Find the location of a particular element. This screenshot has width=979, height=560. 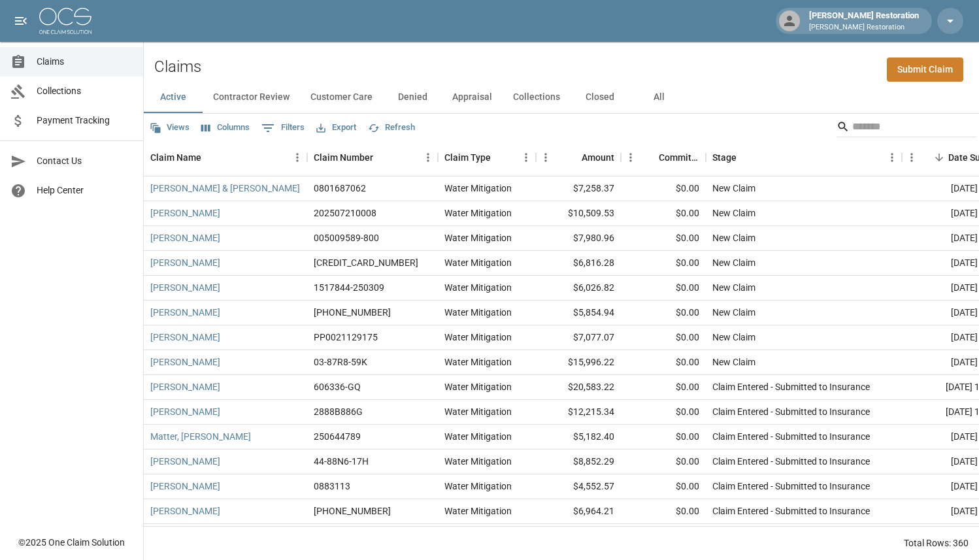

div: $10,509.53 is located at coordinates (578, 214).